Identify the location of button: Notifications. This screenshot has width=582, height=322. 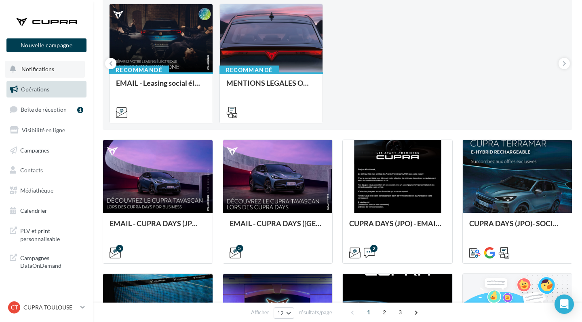
(45, 69).